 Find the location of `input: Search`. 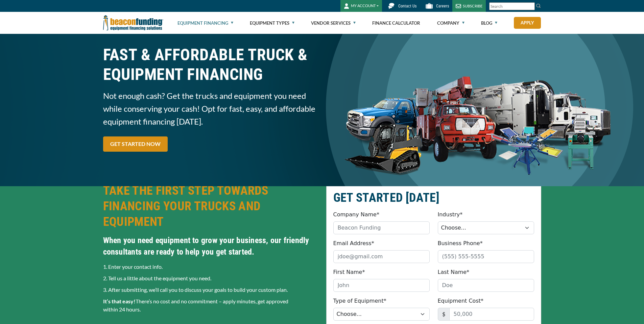

input: Search is located at coordinates (512, 6).